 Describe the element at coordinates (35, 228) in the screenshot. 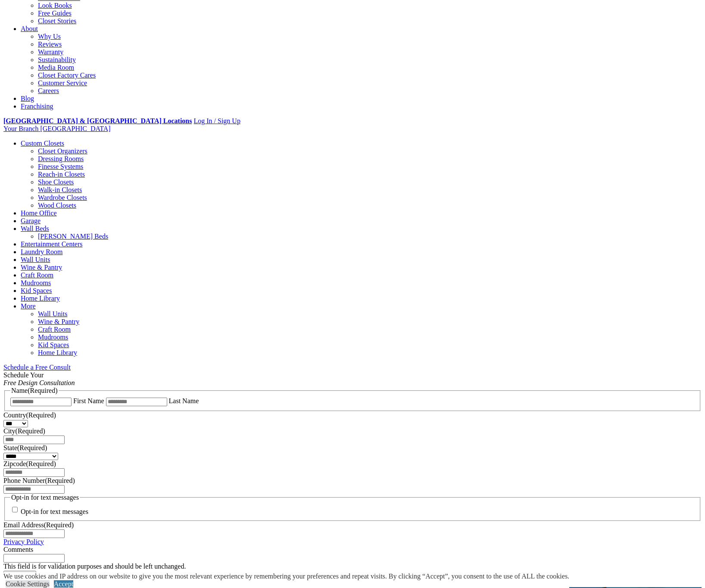

I see `a: Wall Beds` at that location.